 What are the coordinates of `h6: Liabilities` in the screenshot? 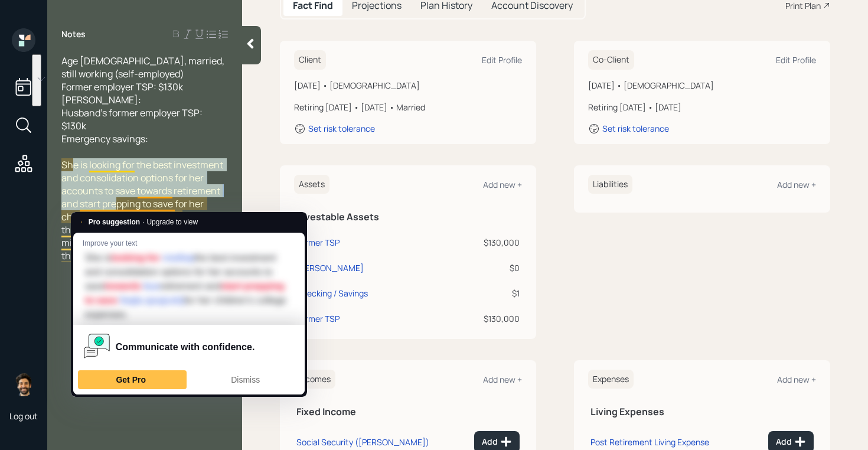 It's located at (610, 184).